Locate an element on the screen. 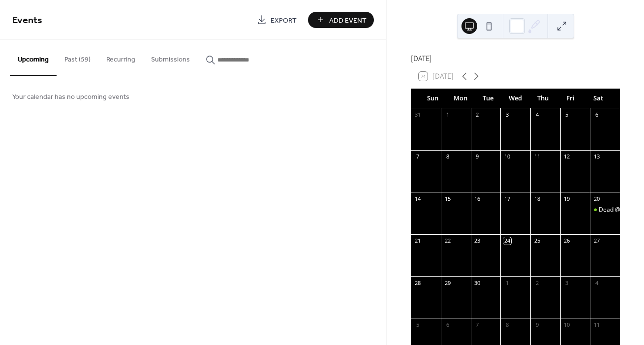 The image size is (644, 345). div: 27 is located at coordinates (597, 241).